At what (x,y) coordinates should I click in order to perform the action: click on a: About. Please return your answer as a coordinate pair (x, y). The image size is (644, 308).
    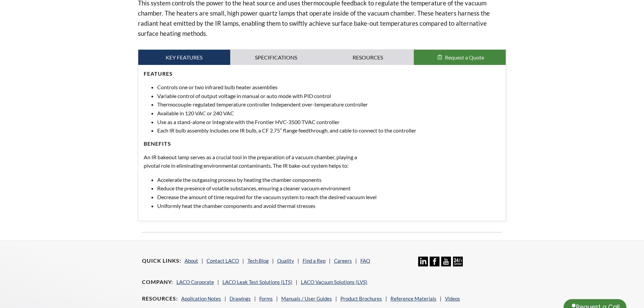
    Looking at the image, I should click on (191, 261).